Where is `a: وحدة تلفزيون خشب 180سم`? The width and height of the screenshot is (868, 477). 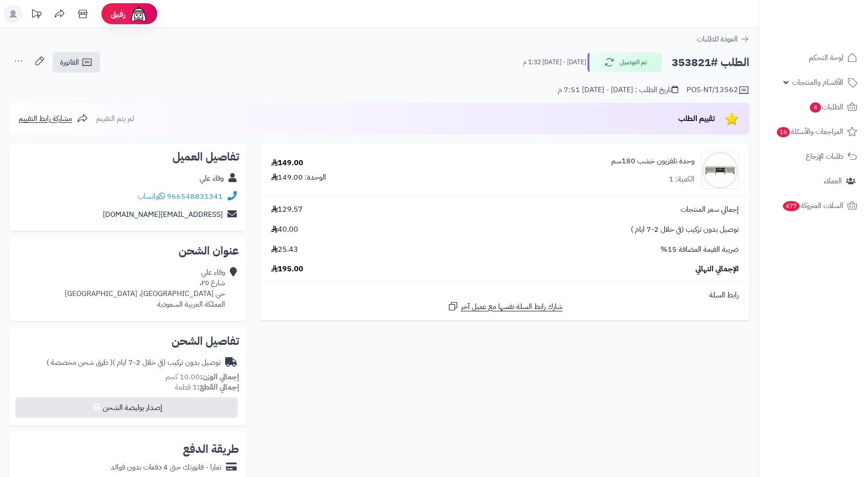 a: وحدة تلفزيون خشب 180سم is located at coordinates (652, 161).